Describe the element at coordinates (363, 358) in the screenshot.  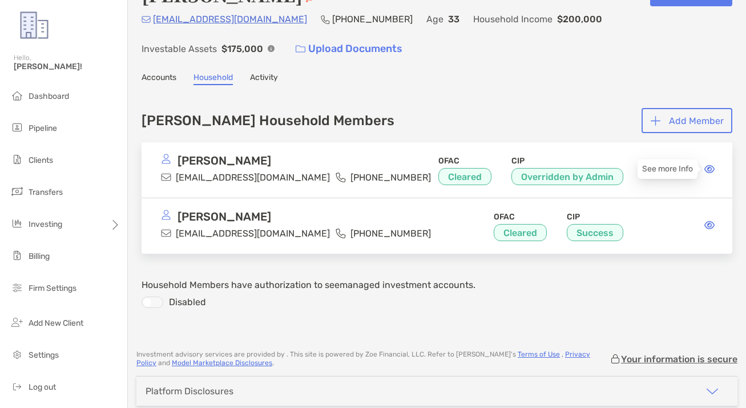
I see `a: Privacy Policy` at that location.